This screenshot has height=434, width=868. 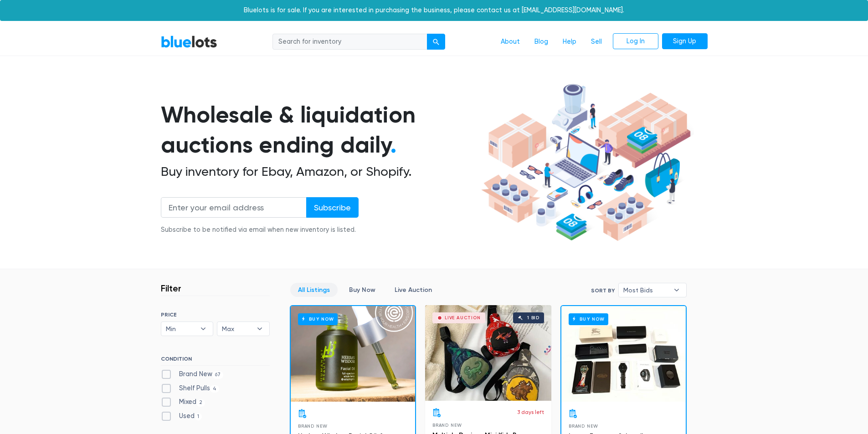 I want to click on a: BlueLots, so click(x=189, y=41).